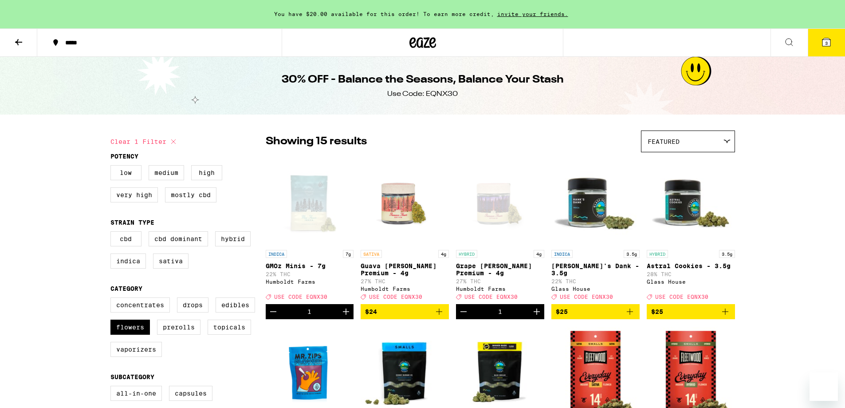  What do you see at coordinates (423, 80) in the screenshot?
I see `h1: 30% OFF - Balance the Seasons, Balance Your Stash` at bounding box center [423, 80].